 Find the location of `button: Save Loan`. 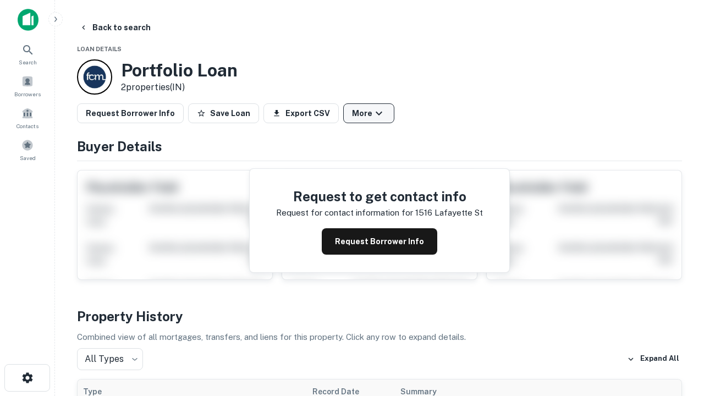

button: Save Loan is located at coordinates (223, 113).